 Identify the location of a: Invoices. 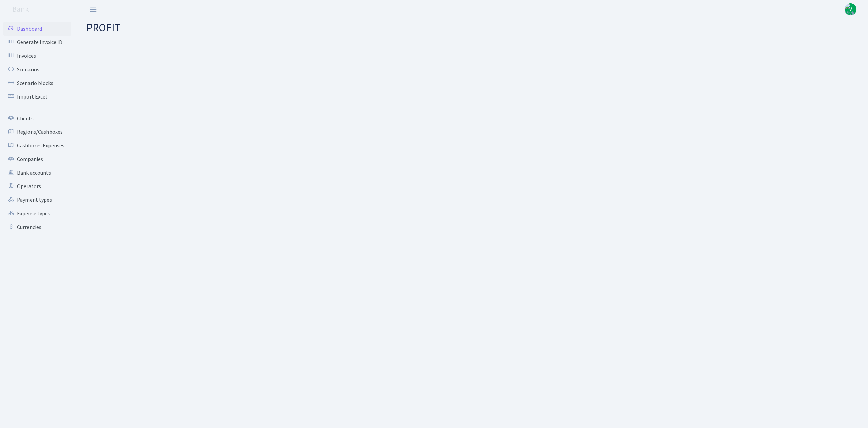
(38, 56).